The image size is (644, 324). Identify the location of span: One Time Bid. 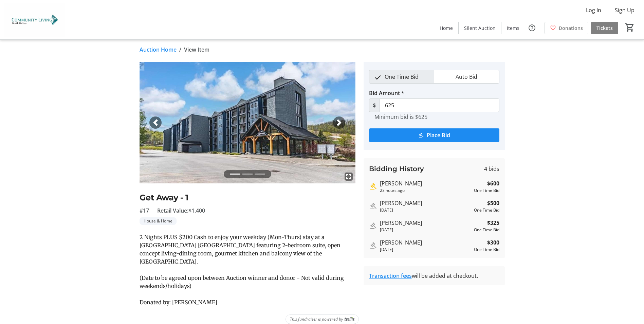
(402, 77).